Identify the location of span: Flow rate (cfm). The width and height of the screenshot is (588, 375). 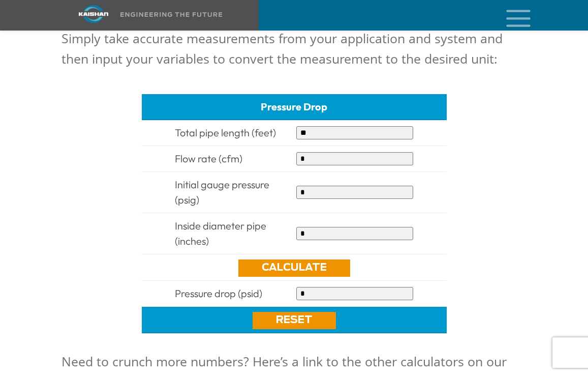
(209, 158).